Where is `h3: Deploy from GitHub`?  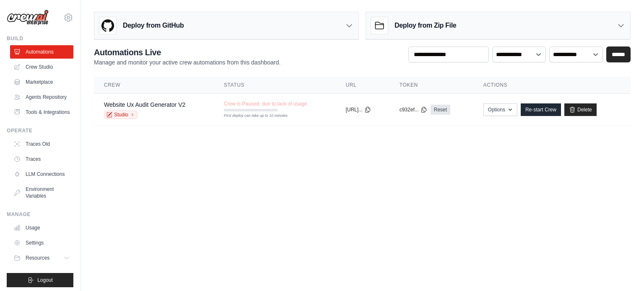 h3: Deploy from GitHub is located at coordinates (153, 26).